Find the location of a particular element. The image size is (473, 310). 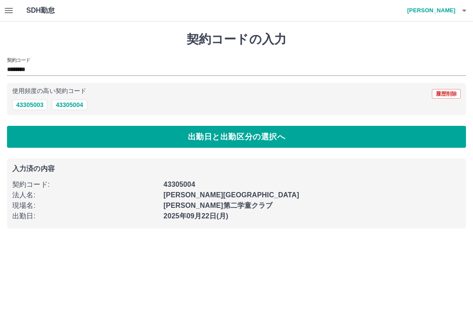

button: 出勤日と出勤区分の選択へ is located at coordinates (237, 137).